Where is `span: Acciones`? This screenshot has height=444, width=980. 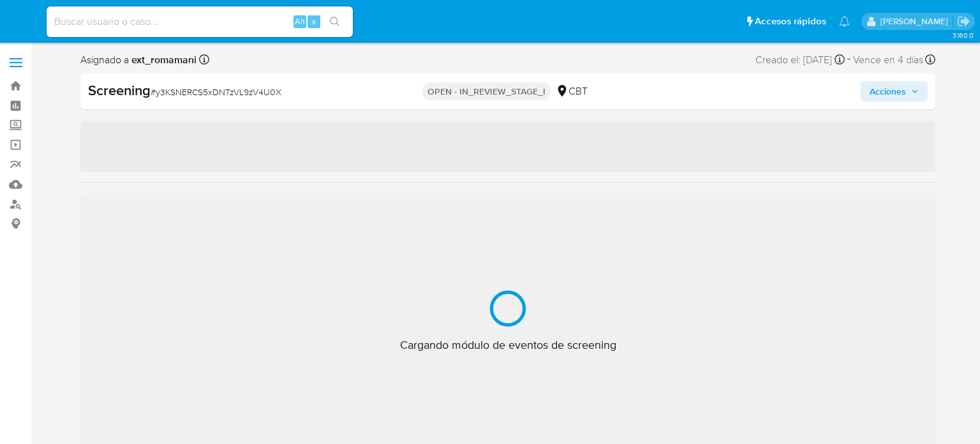
span: Acciones is located at coordinates (888, 91).